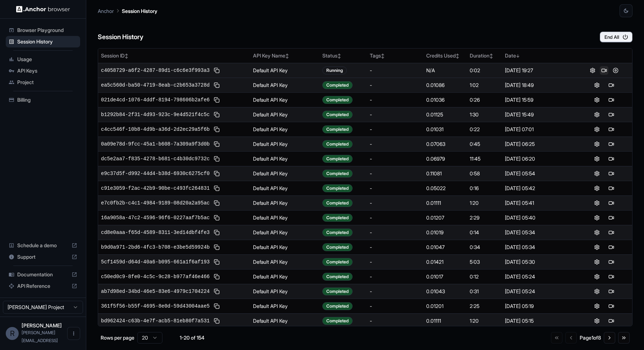  I want to click on div: 5:03, so click(485, 262).